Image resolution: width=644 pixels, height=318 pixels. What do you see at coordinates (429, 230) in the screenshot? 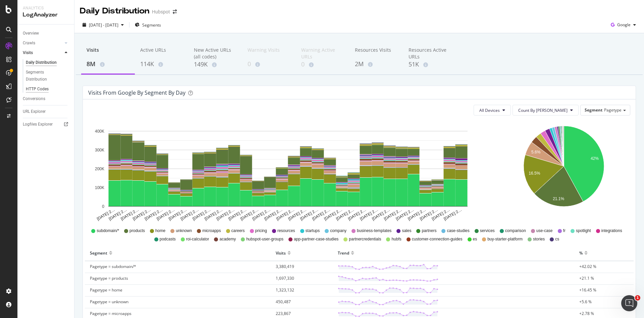
I see `span: partners` at bounding box center [429, 230].